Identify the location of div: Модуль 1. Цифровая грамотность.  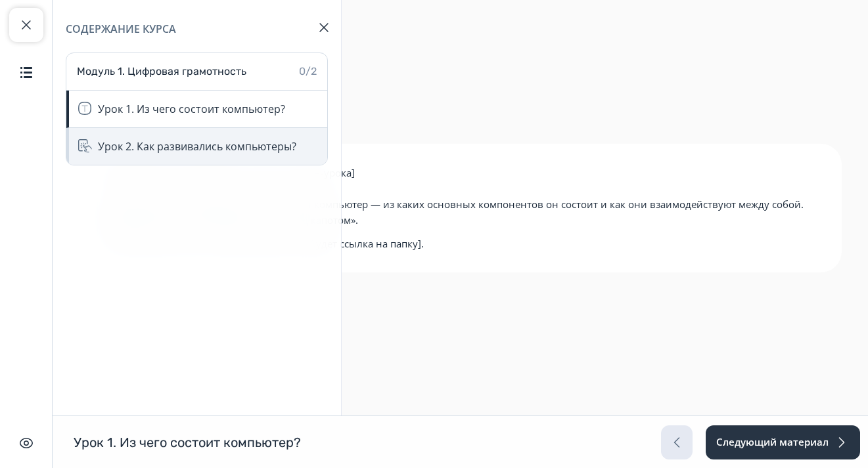
(161, 71).